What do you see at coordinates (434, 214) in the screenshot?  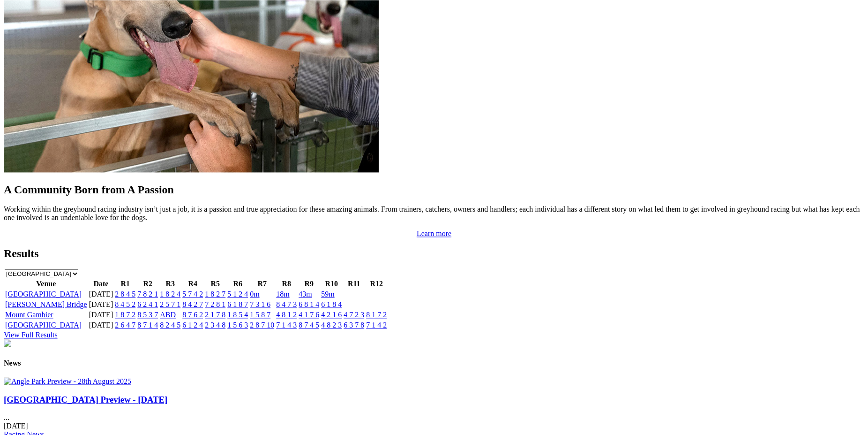 I see `p: Working within the greyhound racing industry isn’t just a job, it is a passion and true appreciat...` at bounding box center [434, 214].